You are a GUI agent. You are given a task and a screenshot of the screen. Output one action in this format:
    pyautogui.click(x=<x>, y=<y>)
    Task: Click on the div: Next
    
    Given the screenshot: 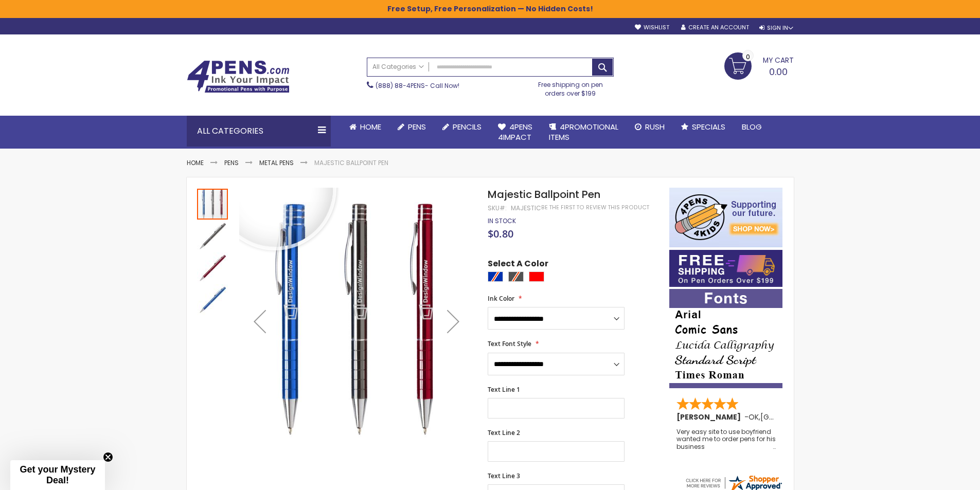 What is the action you would take?
    pyautogui.click(x=453, y=321)
    